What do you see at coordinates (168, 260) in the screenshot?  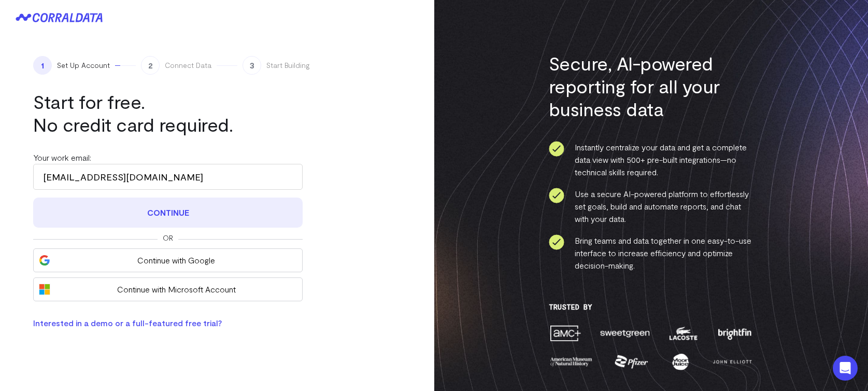 I see `button: Continue with Google` at bounding box center [168, 260].